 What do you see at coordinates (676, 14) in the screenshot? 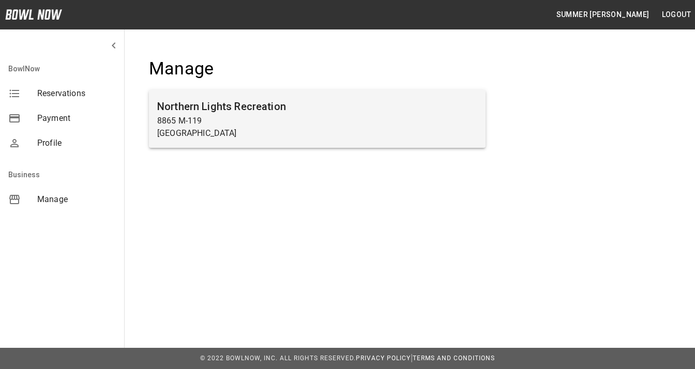
I see `button: Logout` at bounding box center [676, 14].